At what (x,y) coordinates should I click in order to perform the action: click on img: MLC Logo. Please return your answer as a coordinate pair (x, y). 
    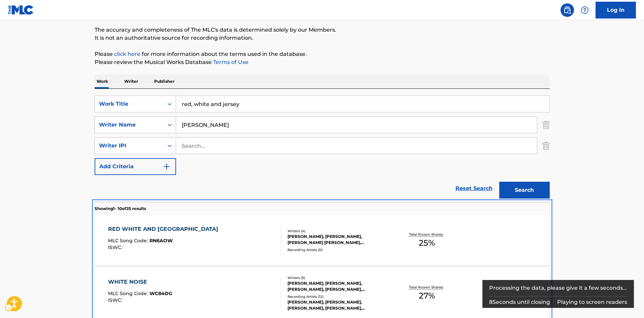
    Looking at the image, I should click on (21, 10).